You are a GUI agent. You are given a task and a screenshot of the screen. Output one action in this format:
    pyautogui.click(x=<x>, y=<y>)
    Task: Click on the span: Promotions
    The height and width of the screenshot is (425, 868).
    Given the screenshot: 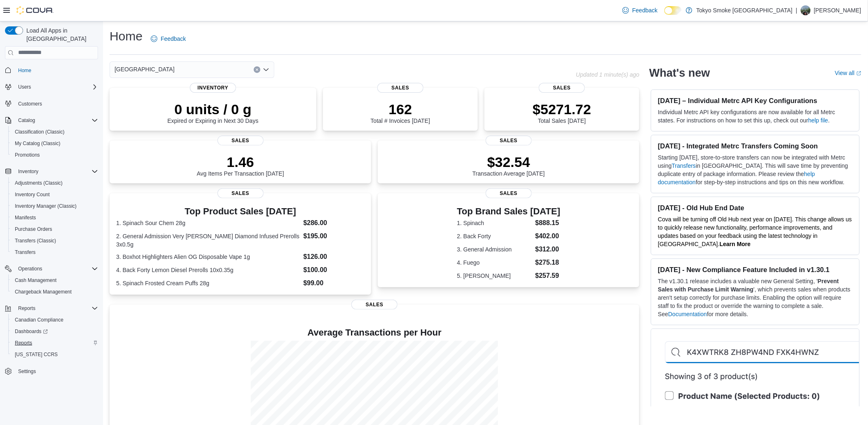 What is the action you would take?
    pyautogui.click(x=27, y=155)
    